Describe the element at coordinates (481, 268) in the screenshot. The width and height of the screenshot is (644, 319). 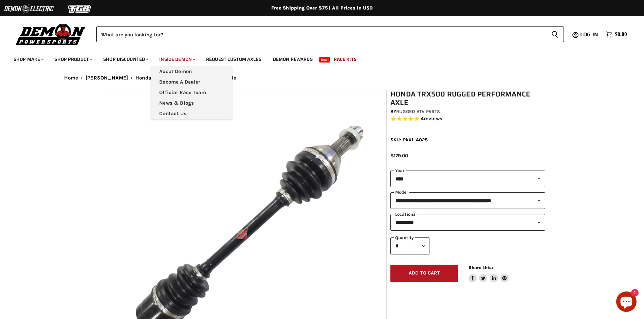
I see `span: Share this:` at that location.